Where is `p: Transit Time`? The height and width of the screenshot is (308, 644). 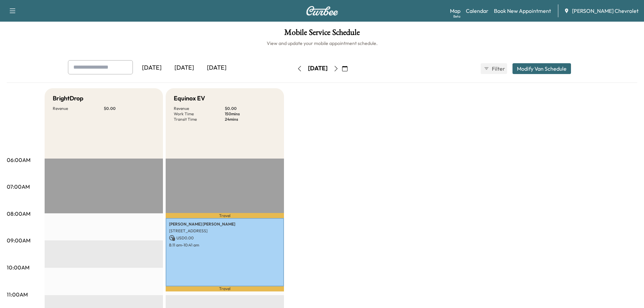
p: Transit Time is located at coordinates (199, 120).